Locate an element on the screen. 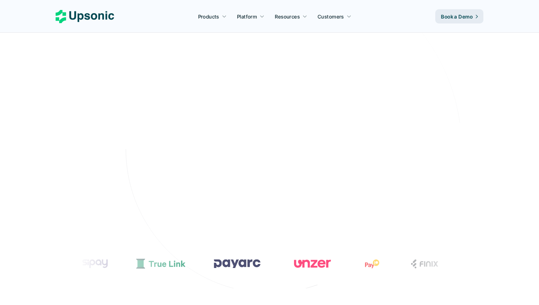 This screenshot has height=305, width=539. p: Resources is located at coordinates (287, 16).